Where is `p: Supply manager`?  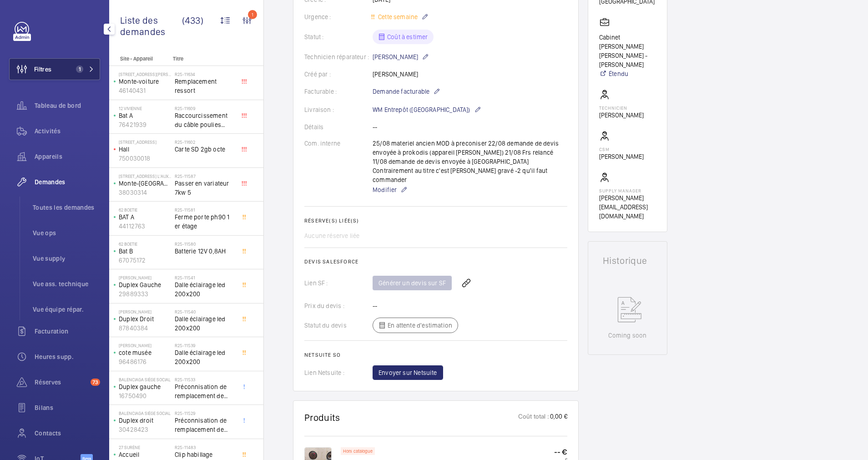 p: Supply manager is located at coordinates (627, 191).